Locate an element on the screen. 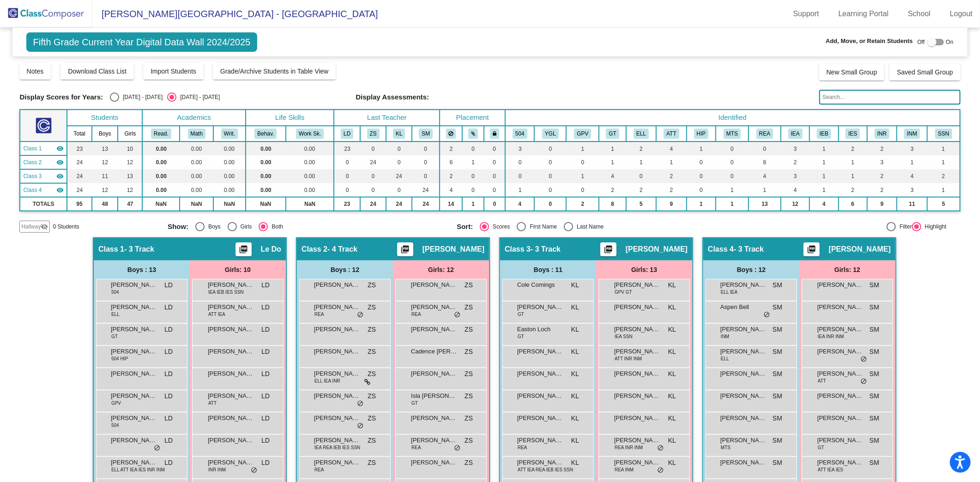  button: REA is located at coordinates (765, 134).